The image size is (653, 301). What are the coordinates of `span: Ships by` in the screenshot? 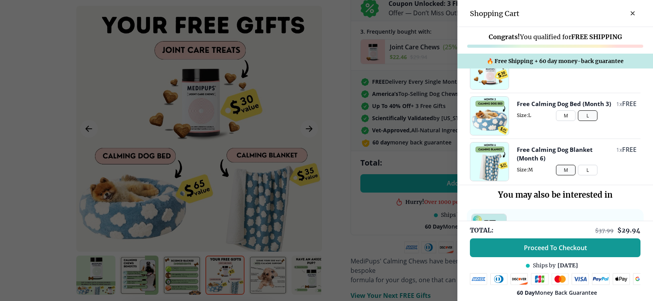 It's located at (544, 265).